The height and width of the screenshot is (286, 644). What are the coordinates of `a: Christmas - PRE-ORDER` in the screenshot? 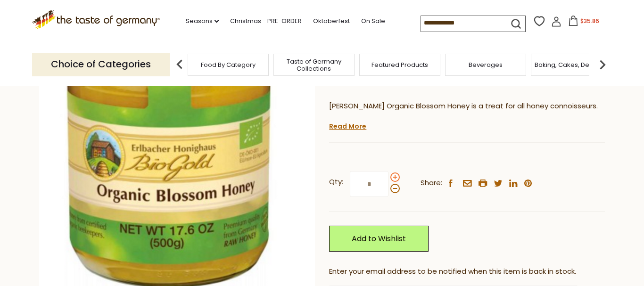 It's located at (266, 21).